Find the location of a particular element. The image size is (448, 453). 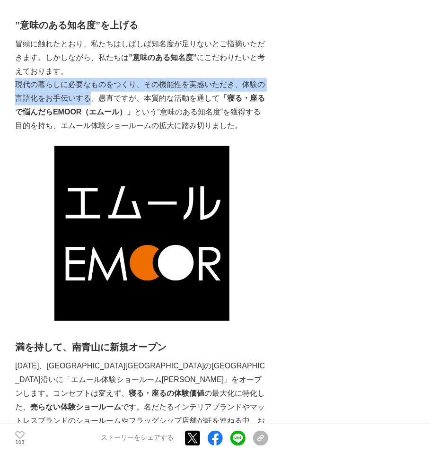

strong: ”意味のある知名度” is located at coordinates (163, 57).